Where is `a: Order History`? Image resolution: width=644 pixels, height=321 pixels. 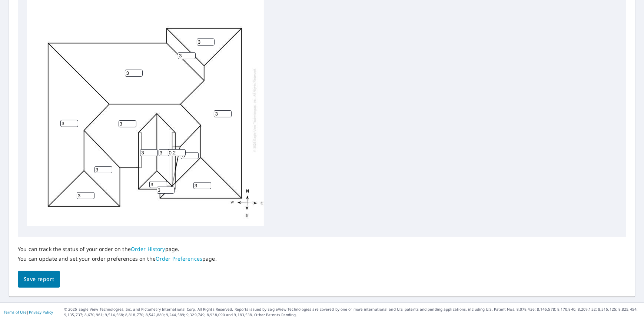 a: Order History is located at coordinates (148, 249).